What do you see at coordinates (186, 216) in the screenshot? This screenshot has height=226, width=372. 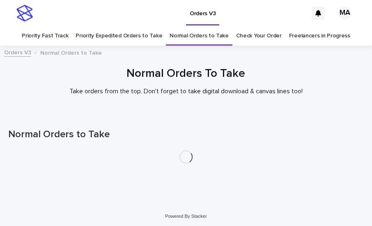 I see `a: Powered By Stacker` at bounding box center [186, 216].